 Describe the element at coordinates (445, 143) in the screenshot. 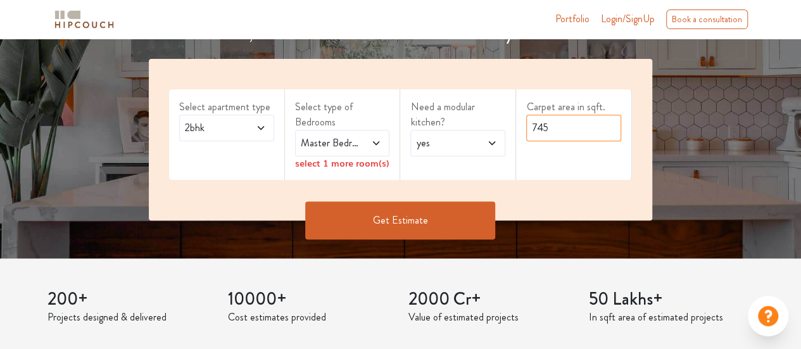

I see `span: yes` at that location.